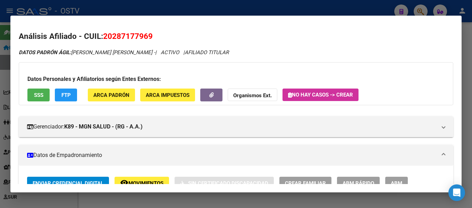  I want to click on button: Movimientos, so click(142, 183).